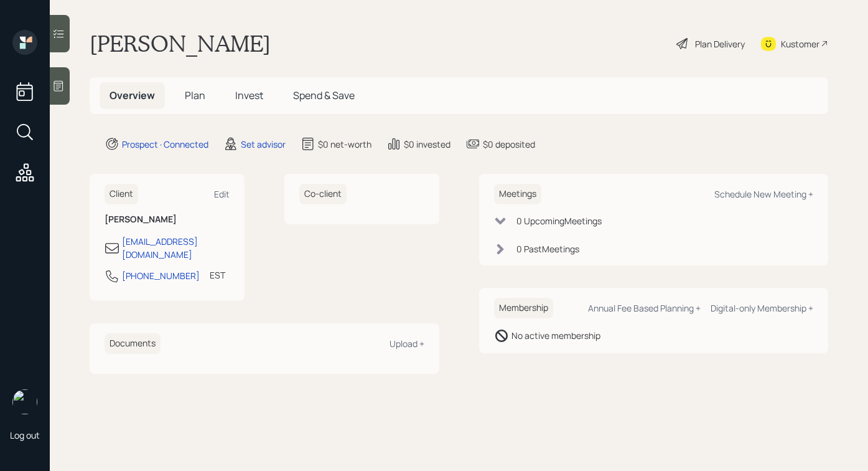 The height and width of the screenshot is (471, 868). Describe the element at coordinates (25, 435) in the screenshot. I see `div: Log out` at that location.